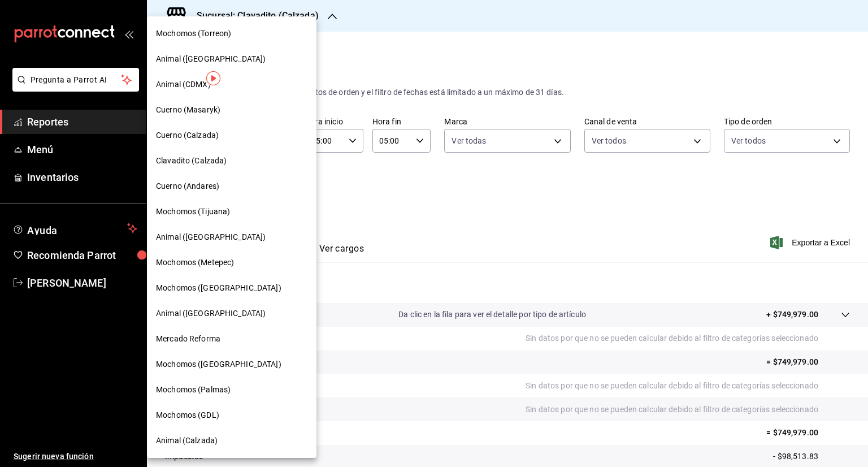  Describe the element at coordinates (232, 110) in the screenshot. I see `div: Cuerno (Masaryk)` at that location.